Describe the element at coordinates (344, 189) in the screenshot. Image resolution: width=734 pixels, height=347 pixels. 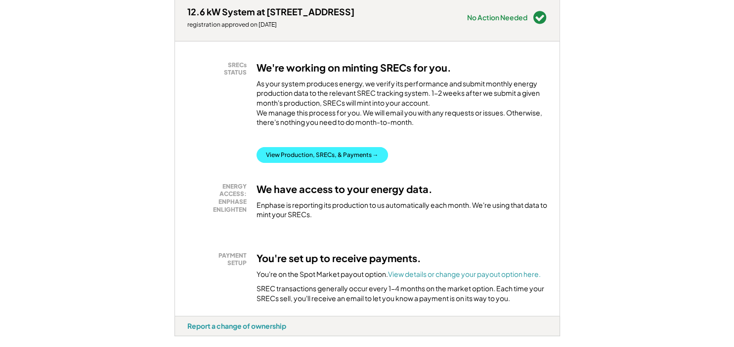
I see `h3: We have access to your energy data.` at that location.